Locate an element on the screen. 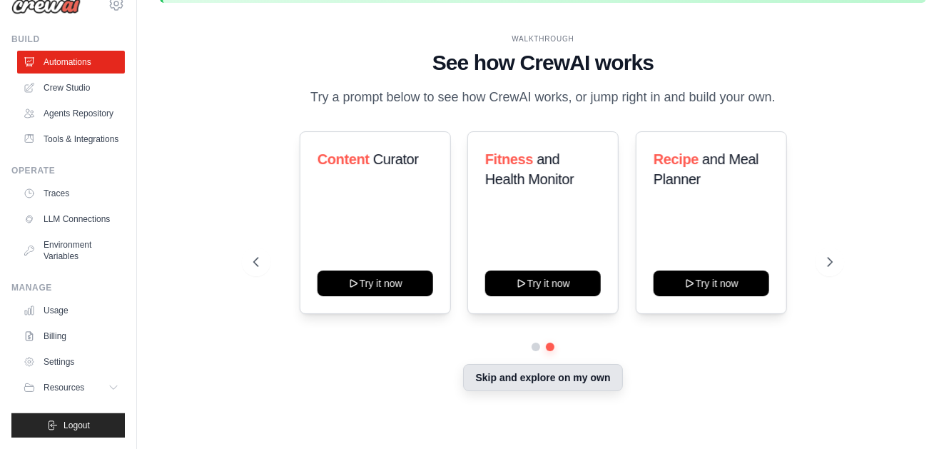 Image resolution: width=949 pixels, height=449 pixels. div: Build is located at coordinates (68, 39).